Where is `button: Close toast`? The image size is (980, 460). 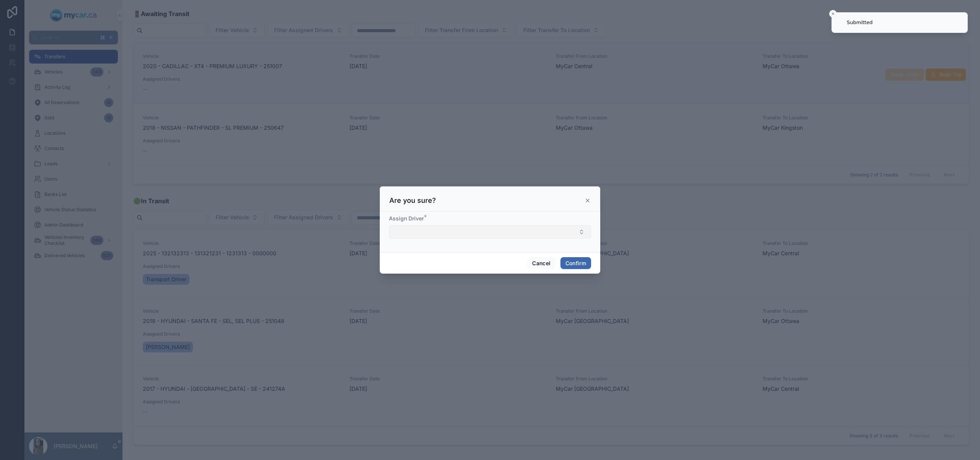
button: Close toast is located at coordinates (833, 14).